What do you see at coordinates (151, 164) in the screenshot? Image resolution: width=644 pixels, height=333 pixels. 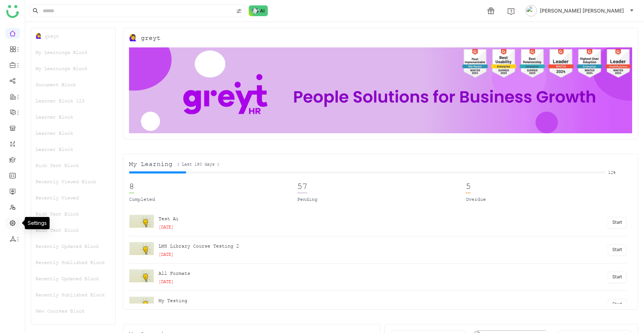 I see `span: My Learning` at bounding box center [151, 164].